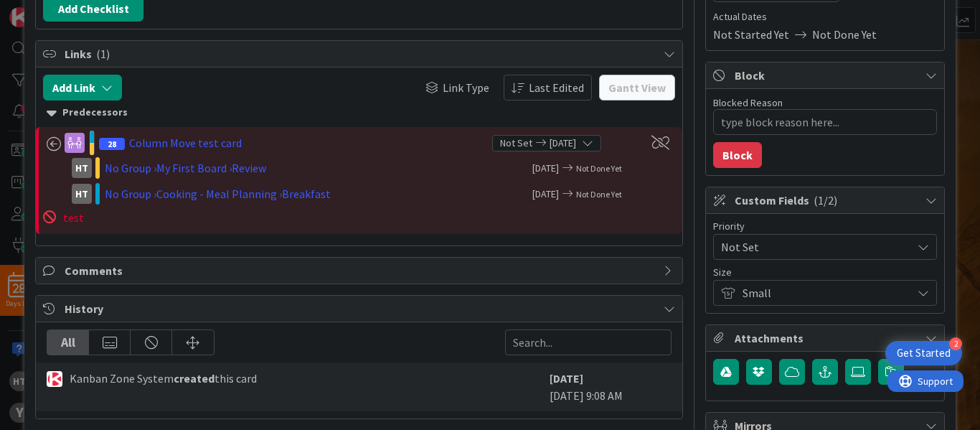 The height and width of the screenshot is (430, 980). I want to click on button: Gantt View, so click(637, 87).